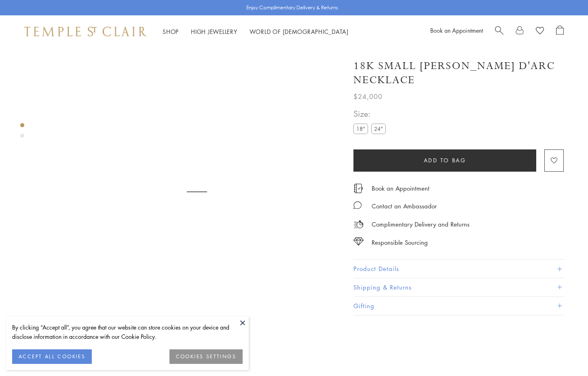  What do you see at coordinates (292, 8) in the screenshot?
I see `p: Enjoy Complimentary Delivery & Returns` at bounding box center [292, 8].